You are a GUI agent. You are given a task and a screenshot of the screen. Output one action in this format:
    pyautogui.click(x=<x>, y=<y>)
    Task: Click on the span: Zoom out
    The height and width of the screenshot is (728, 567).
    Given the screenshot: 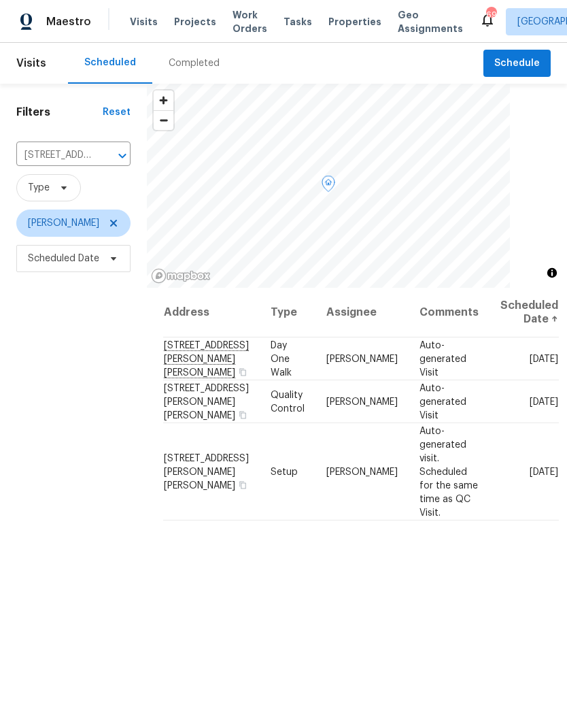 What is the action you would take?
    pyautogui.click(x=163, y=121)
    